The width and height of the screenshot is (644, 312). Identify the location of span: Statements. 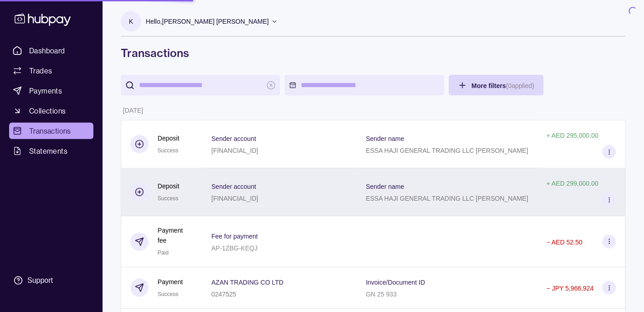
(48, 151).